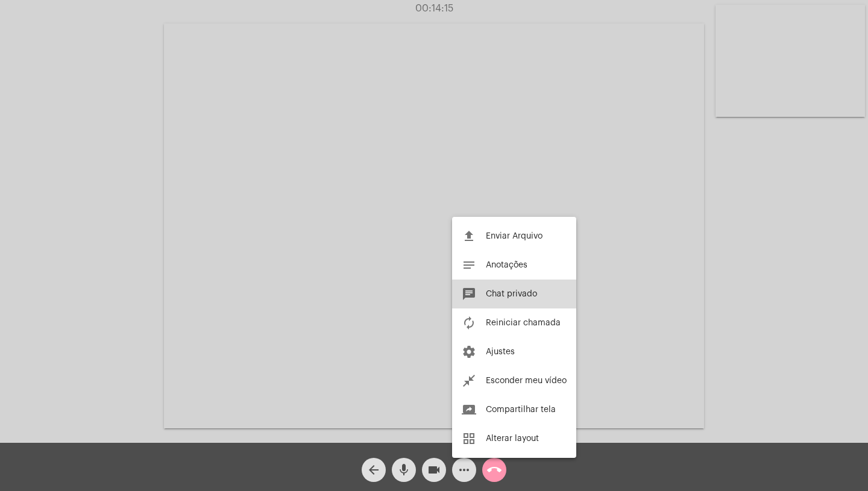  Describe the element at coordinates (526, 381) in the screenshot. I see `span: Esconder meu vídeo` at that location.